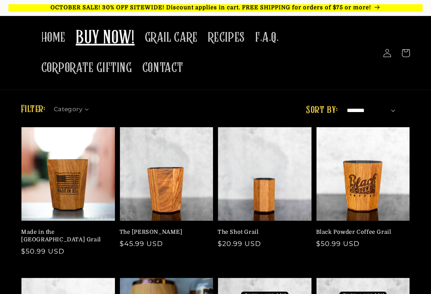 Image resolution: width=431 pixels, height=294 pixels. Describe the element at coordinates (53, 37) in the screenshot. I see `span: HOME` at that location.